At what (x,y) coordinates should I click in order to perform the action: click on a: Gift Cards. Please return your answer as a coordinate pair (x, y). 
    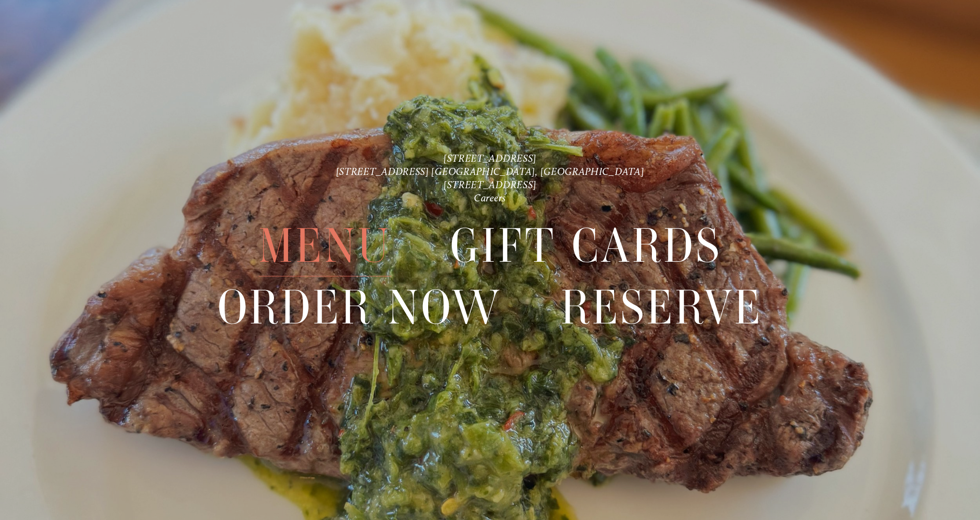
    Looking at the image, I should click on (586, 245).